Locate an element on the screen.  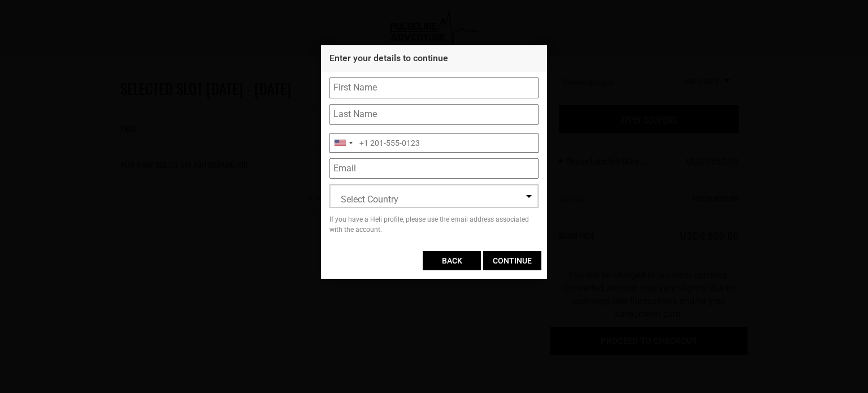
div: If you have a Heli profile, please use the email address associated with the account. is located at coordinates (434, 224).